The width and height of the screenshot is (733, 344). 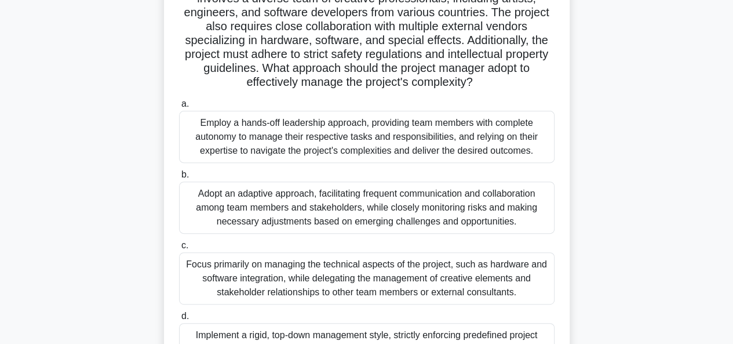 What do you see at coordinates (185, 174) in the screenshot?
I see `span: b.` at bounding box center [185, 174].